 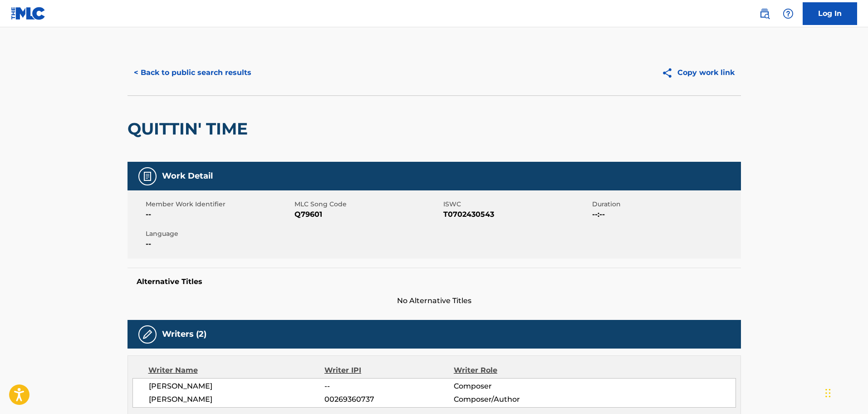 What do you see at coordinates (846, 392) in the screenshot?
I see `div: Chat Widget` at bounding box center [846, 392].